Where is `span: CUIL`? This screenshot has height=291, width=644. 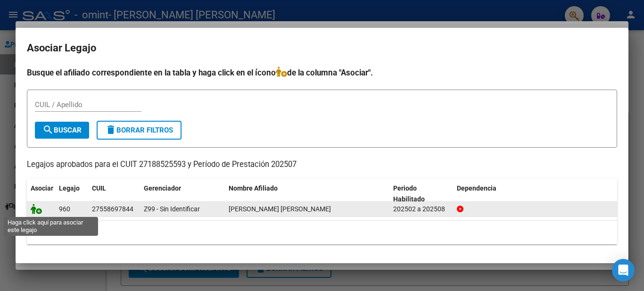
span: CUIL is located at coordinates (99, 188).